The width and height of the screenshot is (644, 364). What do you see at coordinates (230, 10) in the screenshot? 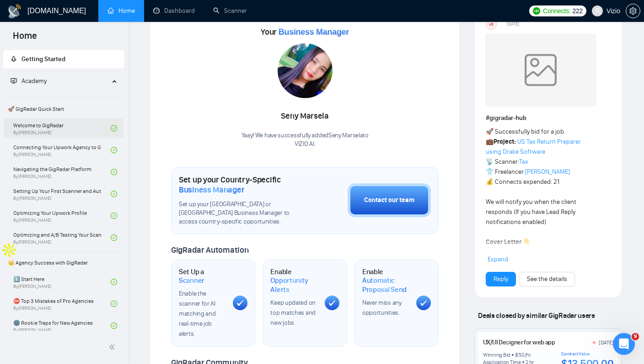
I see `a: searchScanner` at bounding box center [230, 10].